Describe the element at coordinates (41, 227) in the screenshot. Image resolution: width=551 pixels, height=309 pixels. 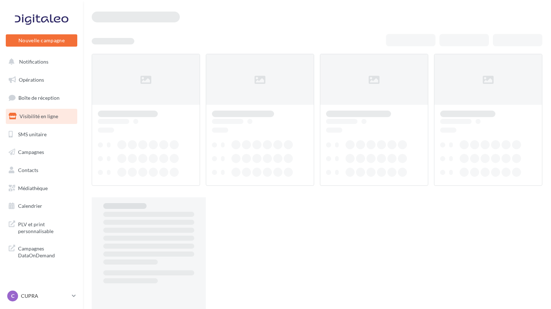
I see `a: PLV et print personnalisable` at that location.